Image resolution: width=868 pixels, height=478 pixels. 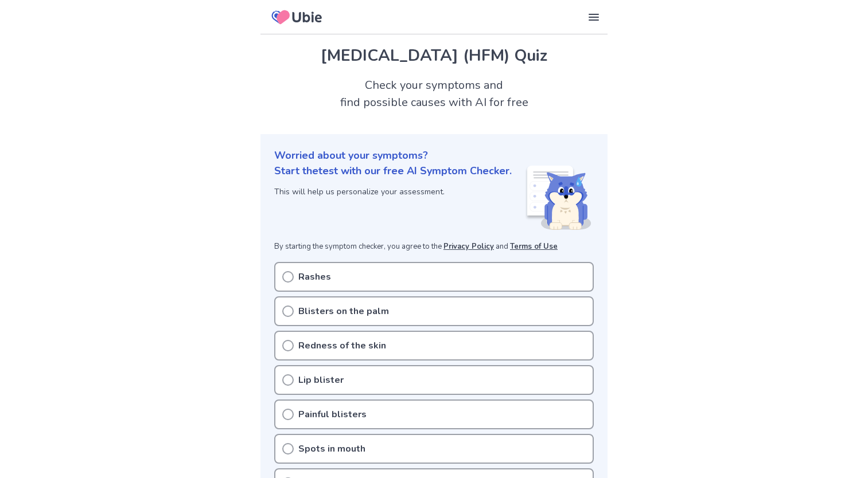 What do you see at coordinates (469, 247) in the screenshot?
I see `a: Privacy Policy` at bounding box center [469, 247].